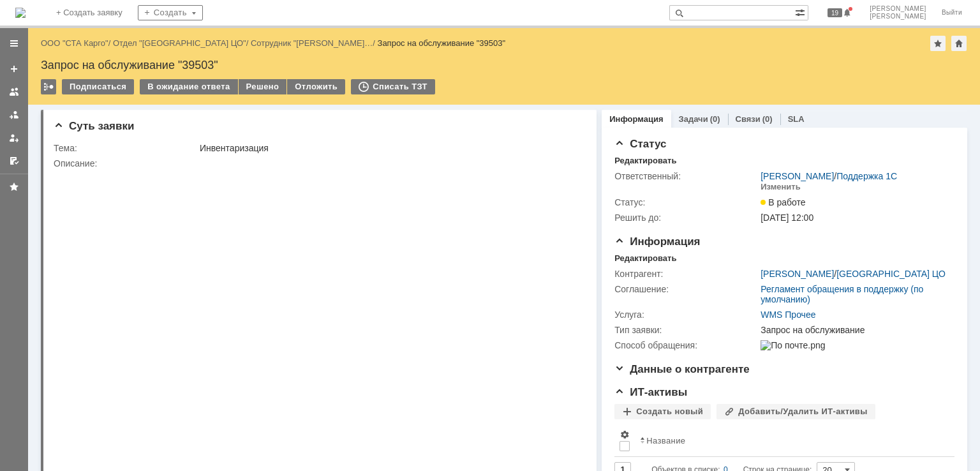 Image resolution: width=980 pixels, height=471 pixels. I want to click on a: Заявки в моей ответственности, so click(14, 115).